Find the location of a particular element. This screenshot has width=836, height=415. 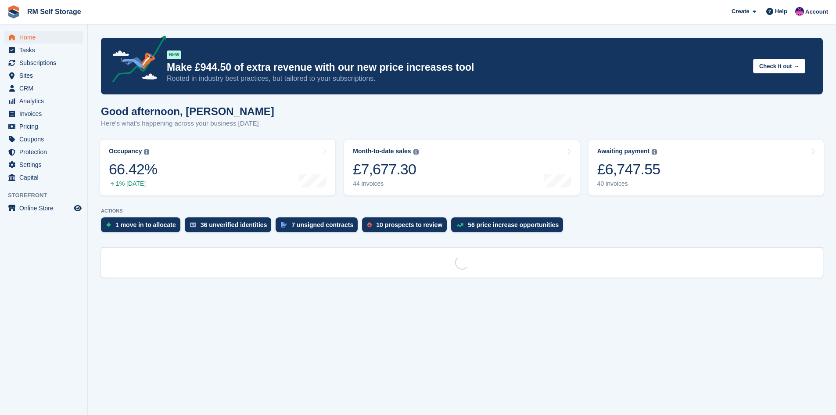

a: 10 prospects to review is located at coordinates (406, 227).